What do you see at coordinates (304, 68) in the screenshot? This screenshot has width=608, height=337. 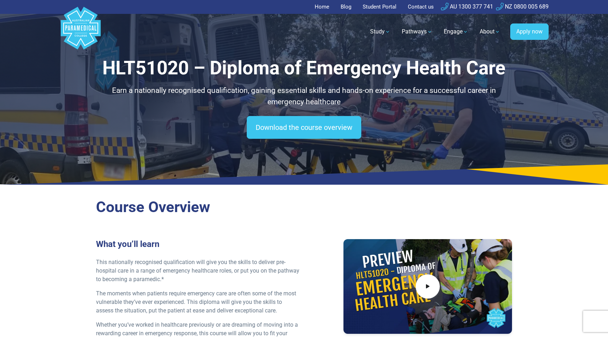 I see `h1: HLT51020 – Diploma of Emergency Health Care` at bounding box center [304, 68].